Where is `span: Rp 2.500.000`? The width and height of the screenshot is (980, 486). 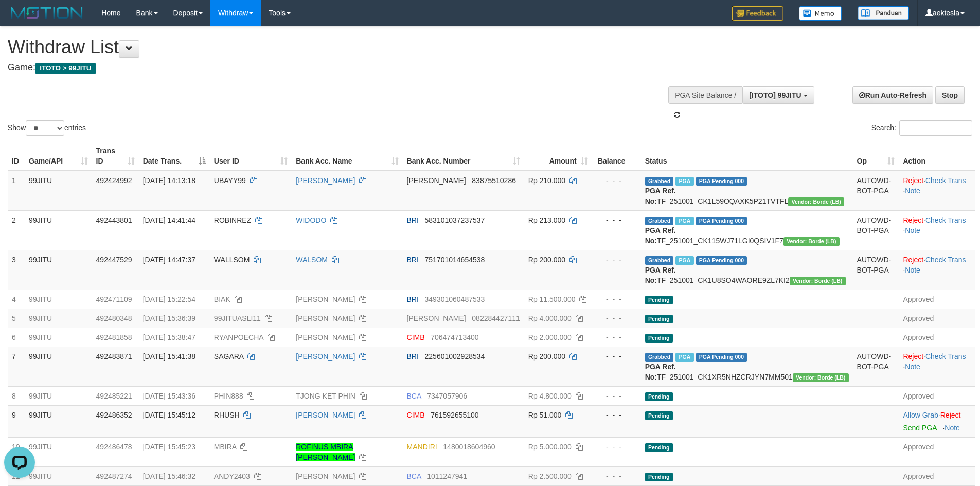 span: Rp 2.500.000 is located at coordinates (550, 476).